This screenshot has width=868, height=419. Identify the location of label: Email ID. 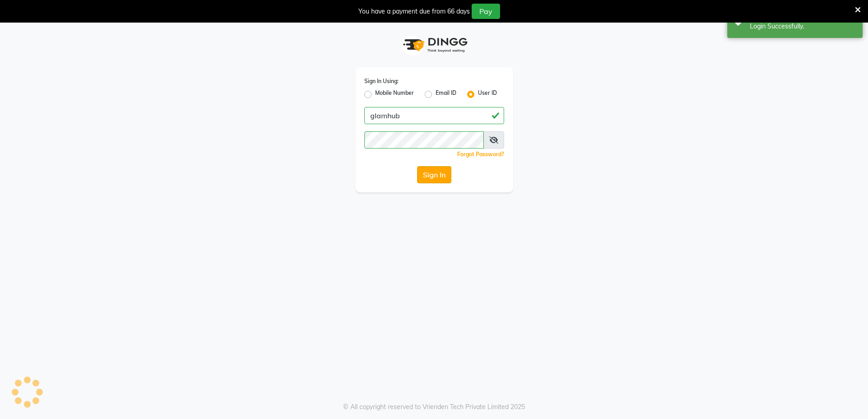
(446, 95).